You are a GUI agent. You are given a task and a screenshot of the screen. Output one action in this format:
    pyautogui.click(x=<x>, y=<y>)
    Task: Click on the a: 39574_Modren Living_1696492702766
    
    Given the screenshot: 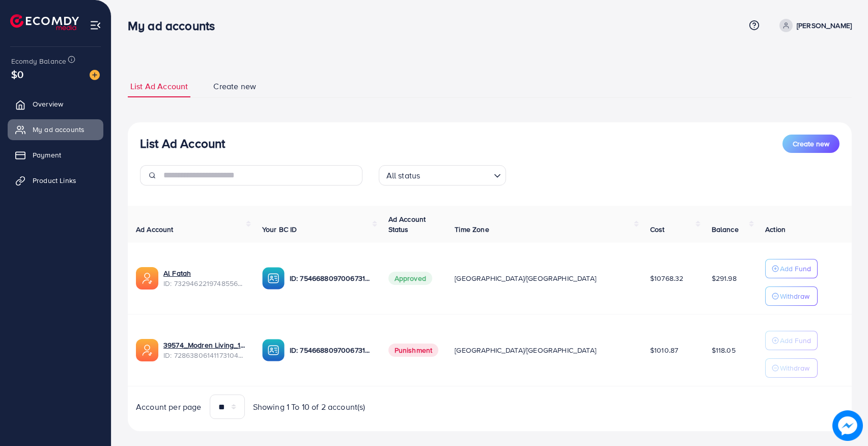 What is the action you would take?
    pyautogui.click(x=204, y=345)
    